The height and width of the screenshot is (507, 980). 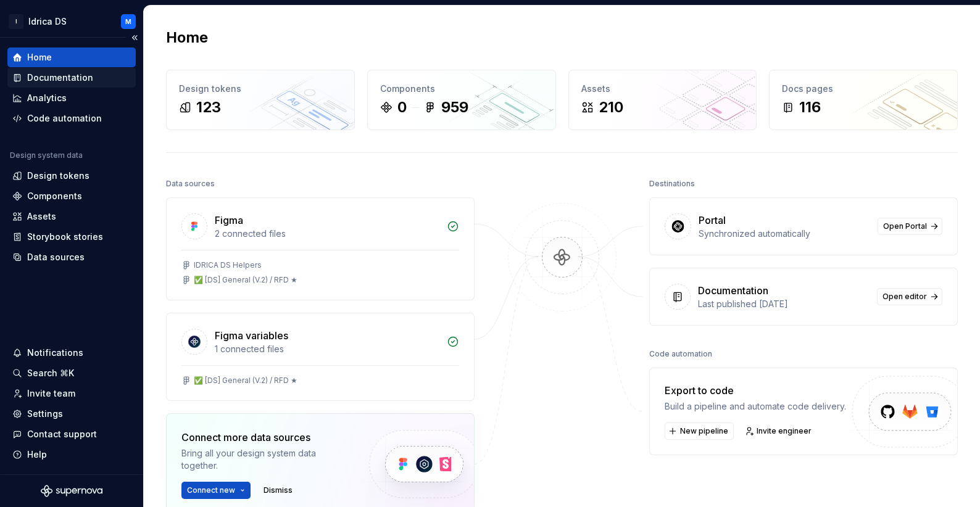 I want to click on a: Assets, so click(x=72, y=217).